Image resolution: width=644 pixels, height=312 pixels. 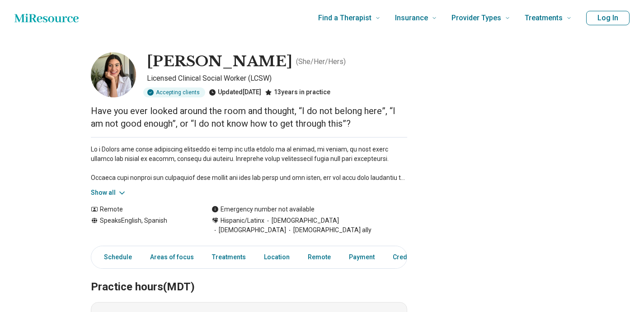 I want to click on p: Have you ever looked around the room and thought, “I do not belong here”, “I am not good enough”,..., so click(x=249, y=117).